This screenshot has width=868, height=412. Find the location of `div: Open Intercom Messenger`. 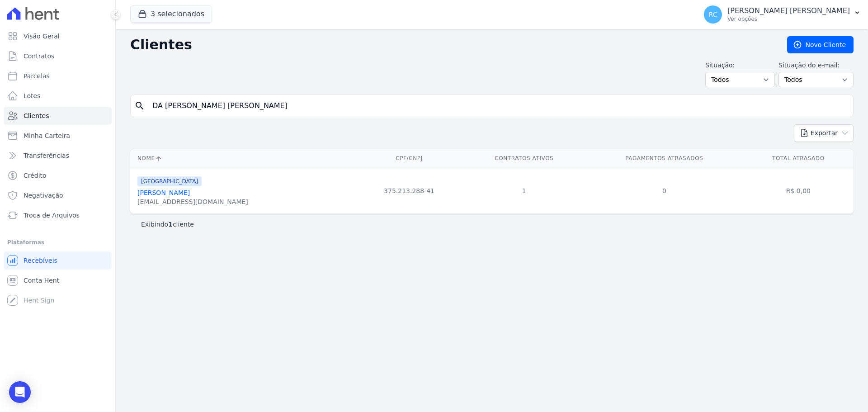

div: Open Intercom Messenger is located at coordinates (20, 392).